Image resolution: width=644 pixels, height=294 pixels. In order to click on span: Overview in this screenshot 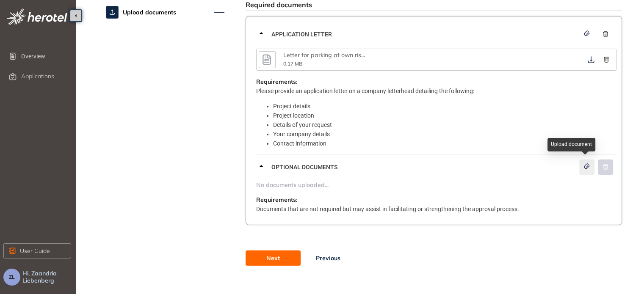, I will do `click(45, 56)`.